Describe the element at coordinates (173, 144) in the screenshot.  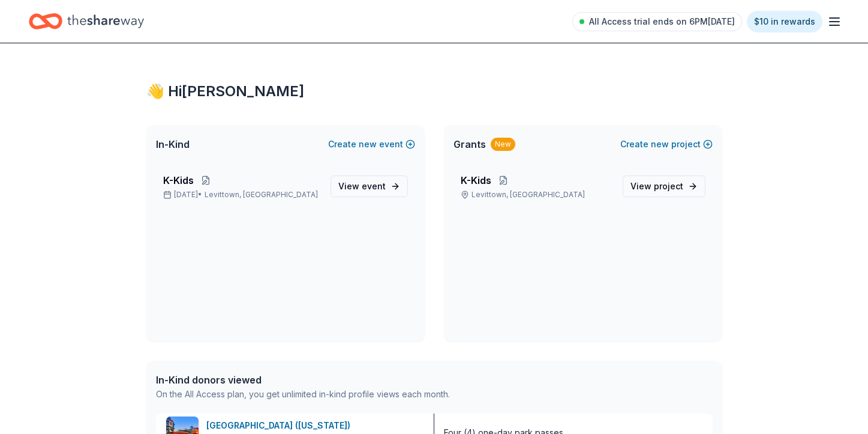
I see `span: In-Kind` at that location.